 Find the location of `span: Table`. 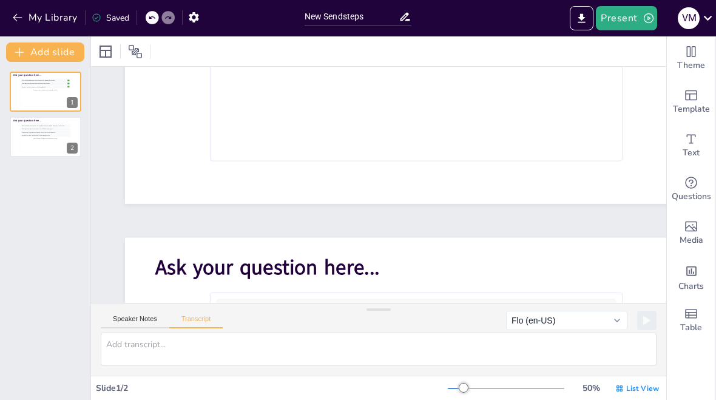

span: Table is located at coordinates (692, 328).